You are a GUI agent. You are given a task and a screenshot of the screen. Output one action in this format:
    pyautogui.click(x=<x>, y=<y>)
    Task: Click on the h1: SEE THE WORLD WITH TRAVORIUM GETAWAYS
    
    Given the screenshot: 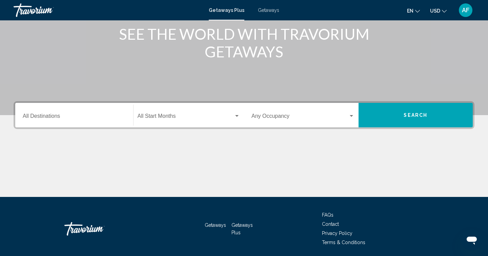 What is the action you would take?
    pyautogui.click(x=244, y=43)
    